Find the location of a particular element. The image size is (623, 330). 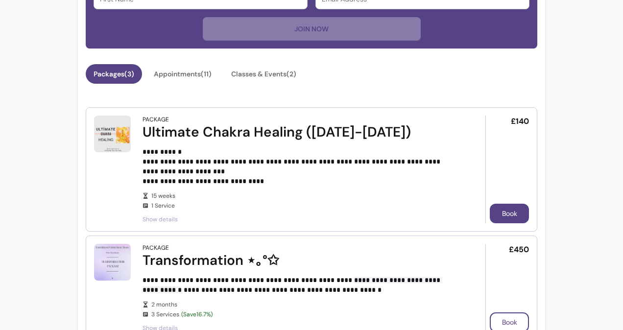

span: 3 Services is located at coordinates (305, 314).